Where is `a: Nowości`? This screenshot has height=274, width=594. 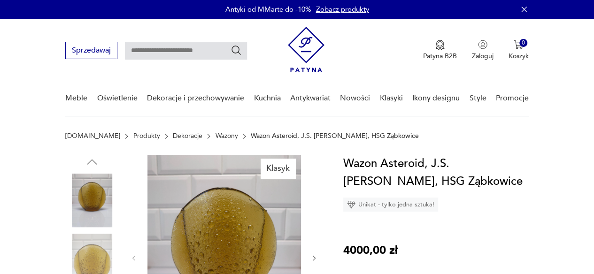
a: Nowości is located at coordinates (355, 98).